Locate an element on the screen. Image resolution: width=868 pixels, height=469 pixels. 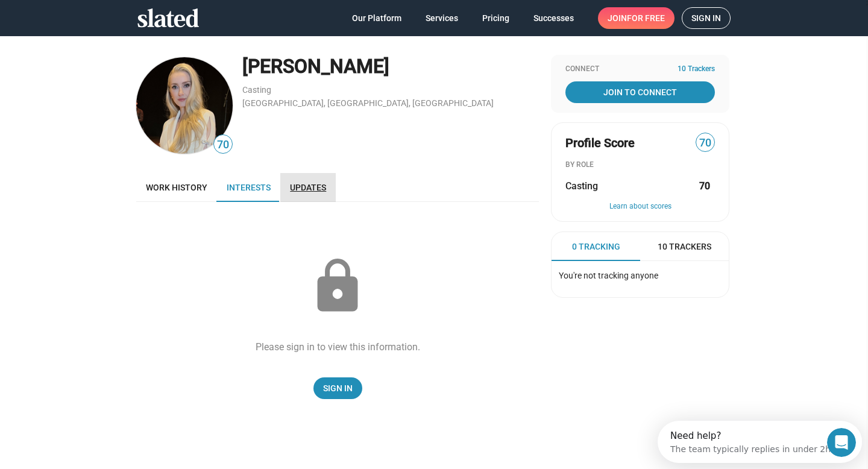
a: Successes is located at coordinates (553, 18).